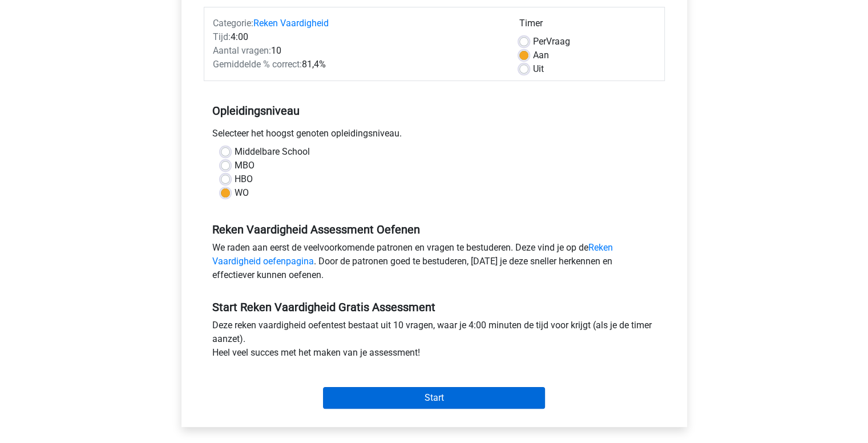 Image resolution: width=868 pixels, height=443 pixels. I want to click on h5: Start Reken Vaardigheid Gratis Assessment, so click(434, 307).